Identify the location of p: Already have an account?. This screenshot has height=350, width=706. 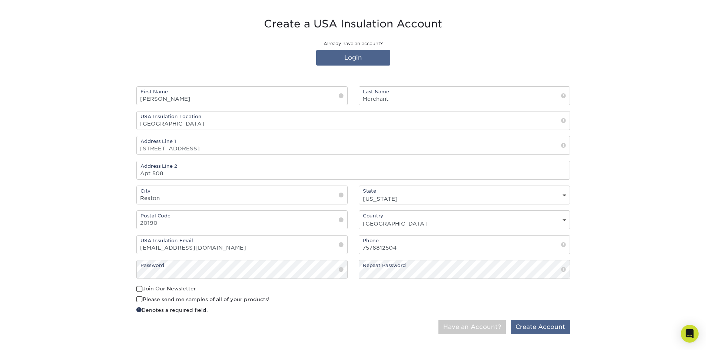
(353, 44).